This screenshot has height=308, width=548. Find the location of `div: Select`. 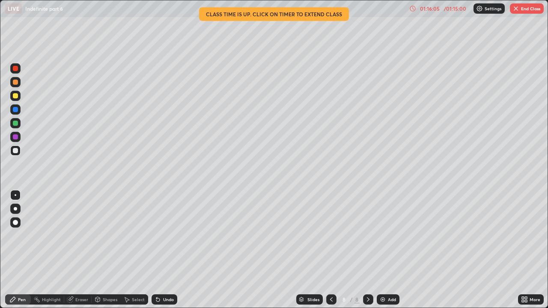

div: Select is located at coordinates (138, 300).